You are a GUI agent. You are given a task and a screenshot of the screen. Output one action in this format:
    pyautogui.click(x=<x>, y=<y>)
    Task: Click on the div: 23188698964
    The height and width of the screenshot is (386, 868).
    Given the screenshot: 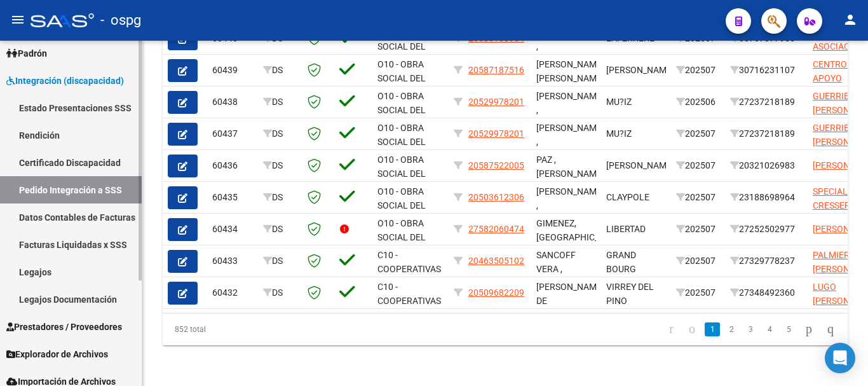 What is the action you would take?
    pyautogui.click(x=766, y=197)
    